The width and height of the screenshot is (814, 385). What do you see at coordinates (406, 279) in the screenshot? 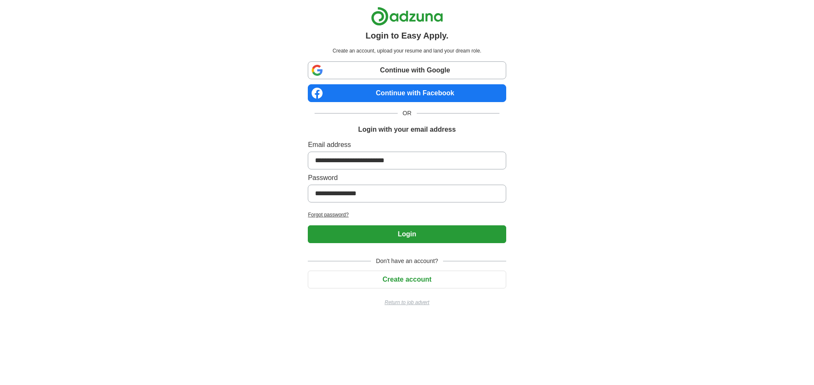
I see `a: Create account` at bounding box center [406, 279].